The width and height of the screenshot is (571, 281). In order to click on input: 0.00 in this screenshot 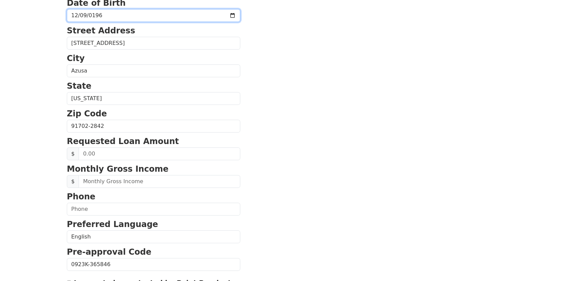, I will do `click(159, 154)`.